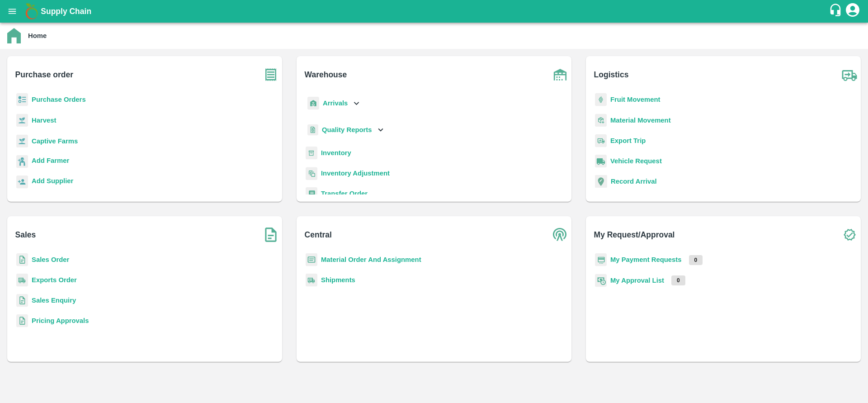 The width and height of the screenshot is (868, 403). Describe the element at coordinates (355, 173) in the screenshot. I see `a: Inventory Adjustment` at that location.